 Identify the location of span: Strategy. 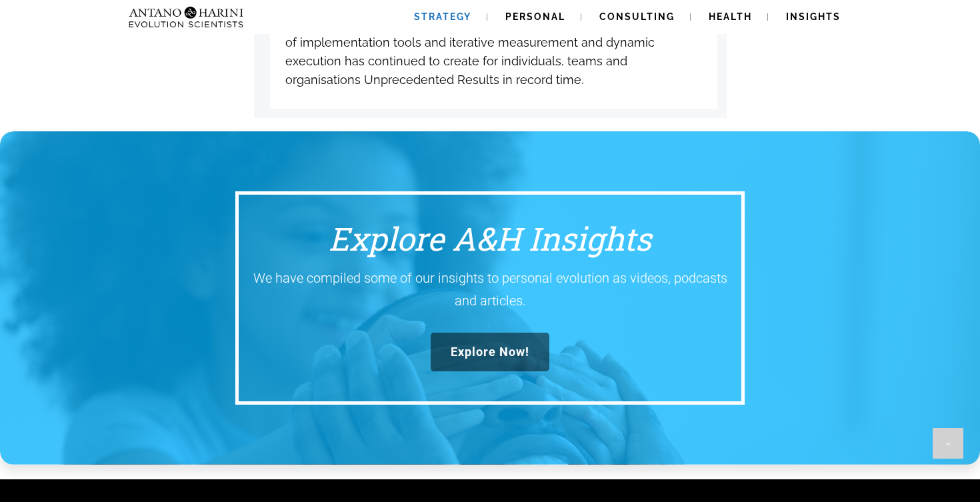
(443, 16).